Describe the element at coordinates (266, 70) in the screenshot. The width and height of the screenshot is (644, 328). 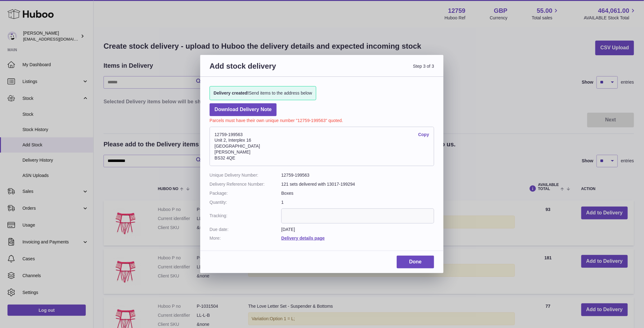
I see `h3: Add stock delivery` at that location.